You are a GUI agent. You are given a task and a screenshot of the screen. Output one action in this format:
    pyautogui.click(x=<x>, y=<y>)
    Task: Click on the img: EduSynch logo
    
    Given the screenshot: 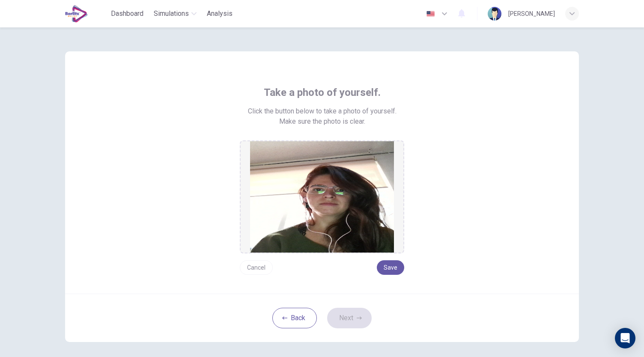 What is the action you would take?
    pyautogui.click(x=76, y=13)
    